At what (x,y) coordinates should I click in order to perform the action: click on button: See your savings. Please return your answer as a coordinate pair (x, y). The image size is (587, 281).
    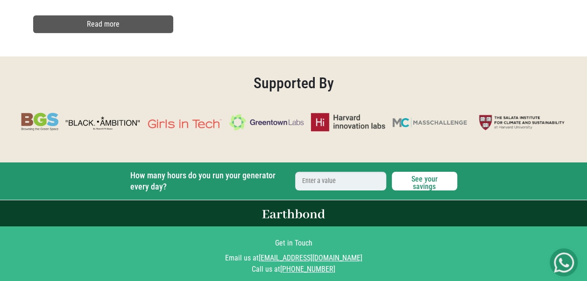
    Looking at the image, I should click on (425, 181).